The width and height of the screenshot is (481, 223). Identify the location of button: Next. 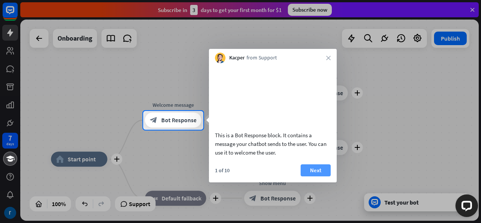
(316, 170).